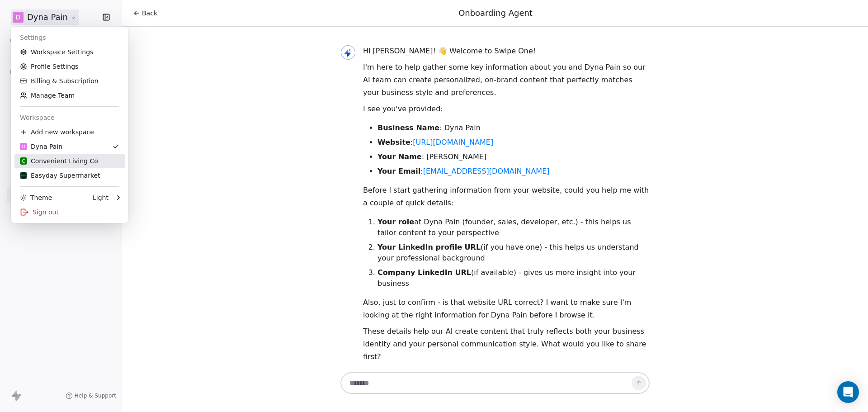  What do you see at coordinates (69, 52) in the screenshot?
I see `a: Workspace Settings` at bounding box center [69, 52].